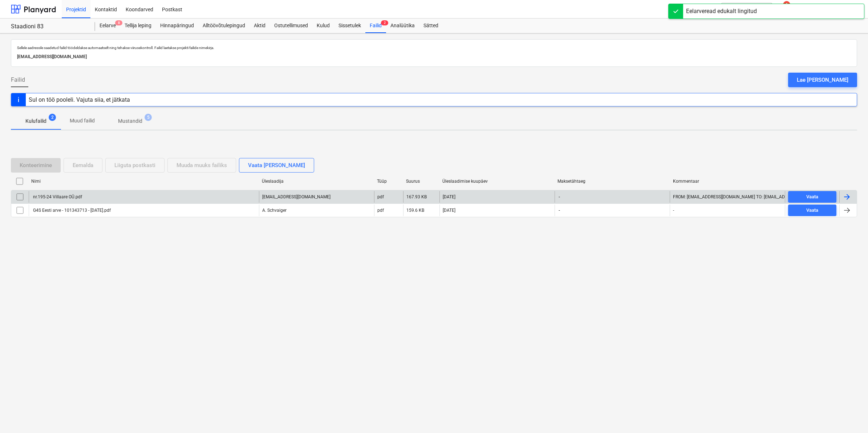 This screenshot has height=433, width=868. Describe the element at coordinates (415, 210) in the screenshot. I see `div: 159.6 KB` at that location.